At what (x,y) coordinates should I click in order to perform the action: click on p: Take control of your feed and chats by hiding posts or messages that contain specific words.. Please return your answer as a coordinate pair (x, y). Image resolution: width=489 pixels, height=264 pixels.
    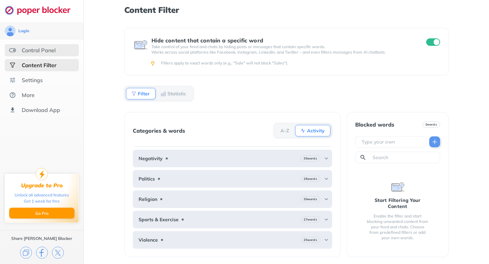
    Looking at the image, I should click on (283, 47).